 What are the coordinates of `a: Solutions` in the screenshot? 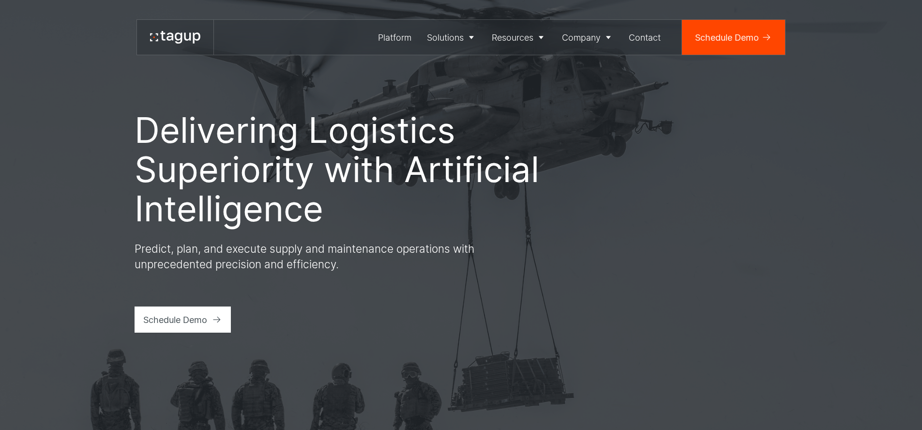 It's located at (452, 37).